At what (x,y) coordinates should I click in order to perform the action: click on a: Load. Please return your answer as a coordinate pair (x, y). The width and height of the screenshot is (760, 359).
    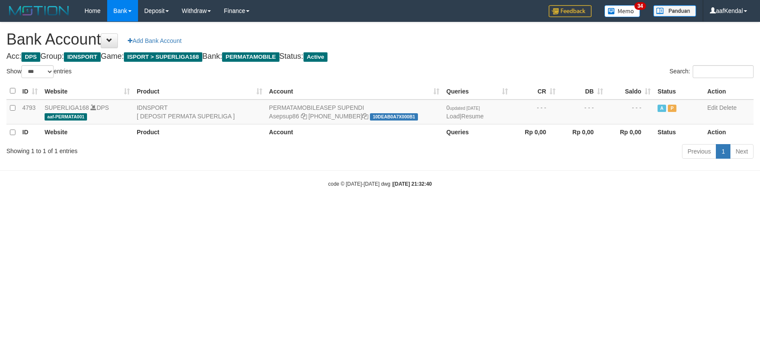
    Looking at the image, I should click on (453, 116).